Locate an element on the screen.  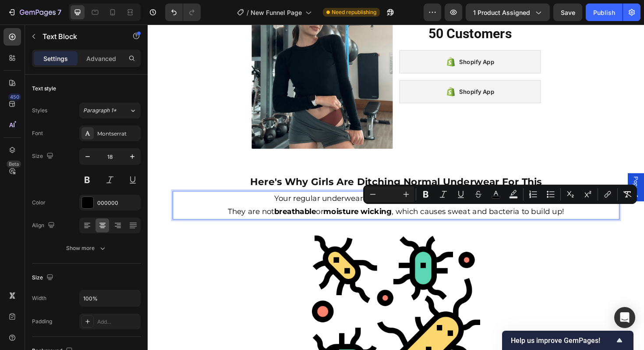
span: Paragraph 1* is located at coordinates (100, 111).